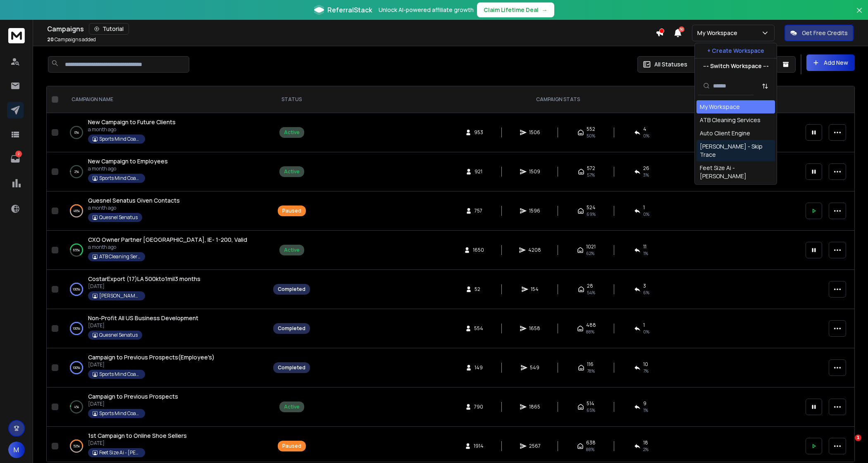  Describe the element at coordinates (590, 136) in the screenshot. I see `span: 50 %` at that location.